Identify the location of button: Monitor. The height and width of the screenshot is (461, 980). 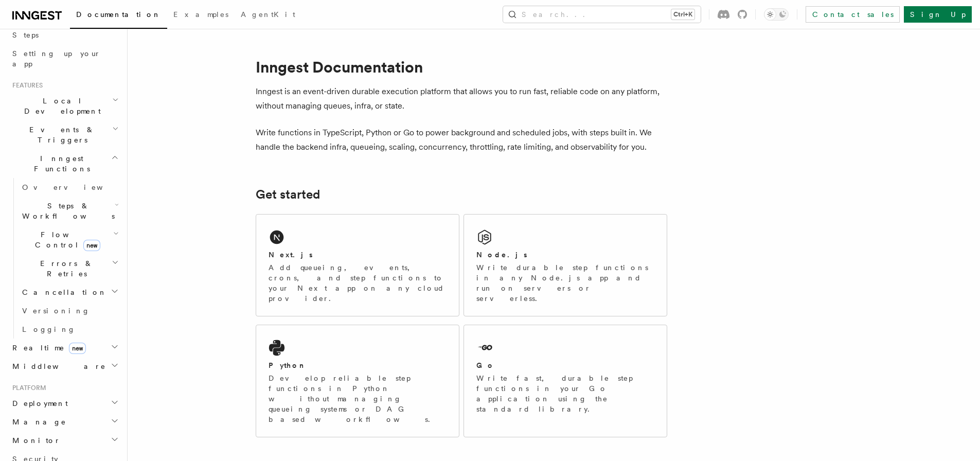
(64, 441).